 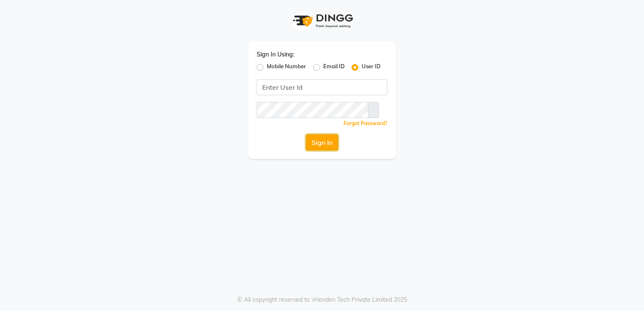 What do you see at coordinates (322, 21) in the screenshot?
I see `img: logo1.svg` at bounding box center [322, 21].